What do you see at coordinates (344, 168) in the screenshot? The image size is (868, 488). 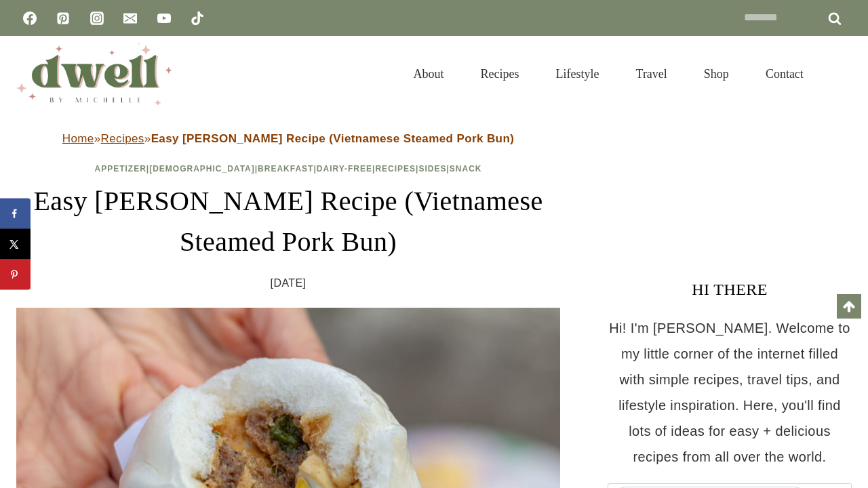 I see `a: Dairy-Free` at bounding box center [344, 168].